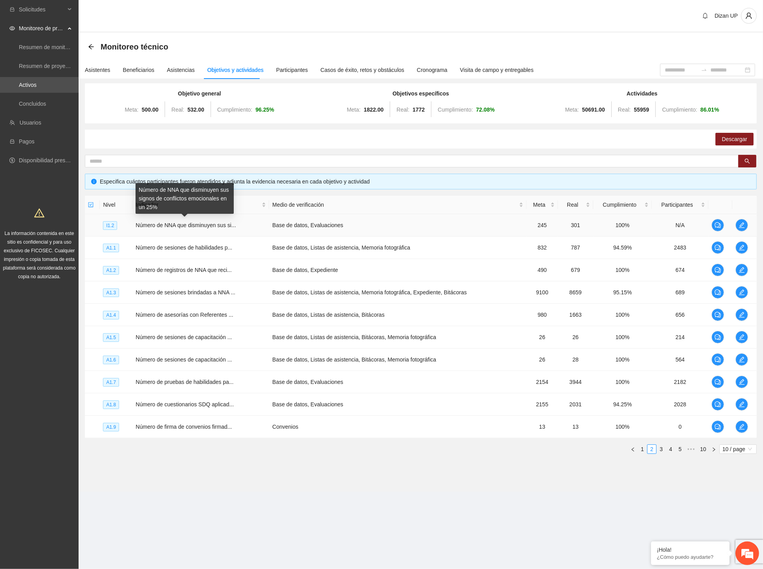  Describe the element at coordinates (52, 160) in the screenshot. I see `a: Disponibilidad presupuestal` at that location.